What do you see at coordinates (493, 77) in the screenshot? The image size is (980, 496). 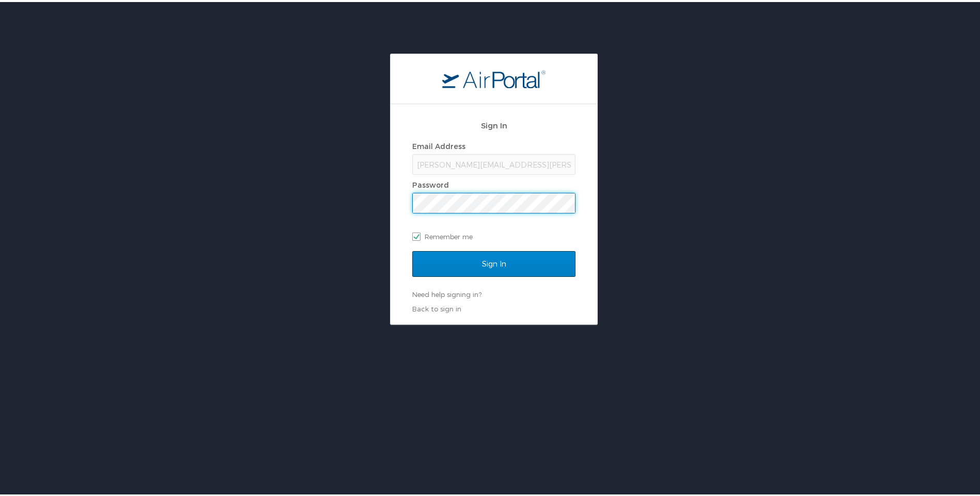 I see `img: logo` at bounding box center [493, 77].